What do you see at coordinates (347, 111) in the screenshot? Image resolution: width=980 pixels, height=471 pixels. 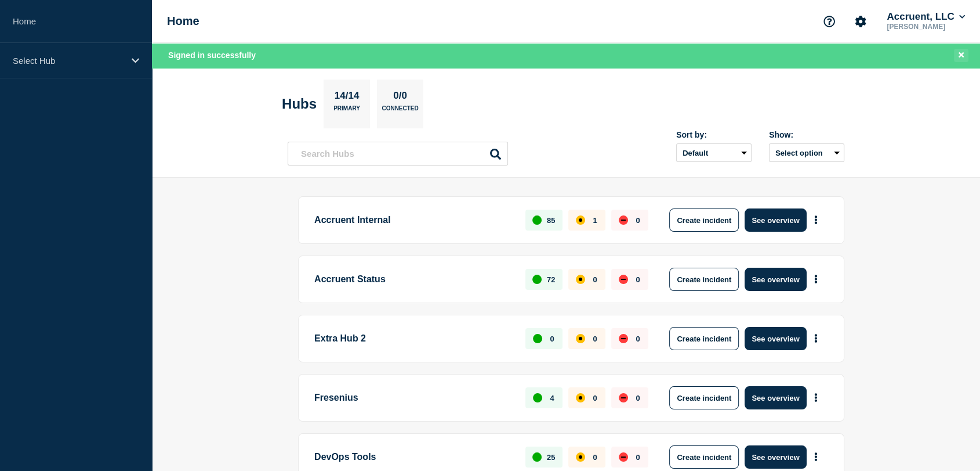 I see `p: Primary` at bounding box center [347, 111].